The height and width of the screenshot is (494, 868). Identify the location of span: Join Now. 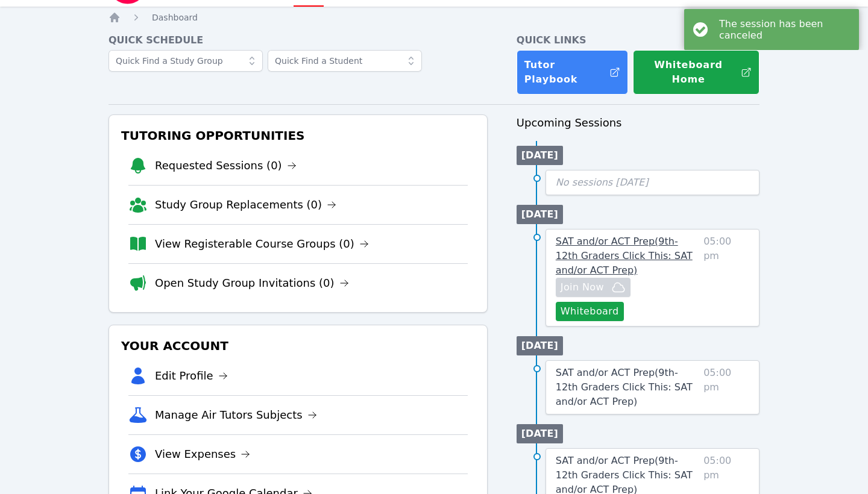
(582, 287).